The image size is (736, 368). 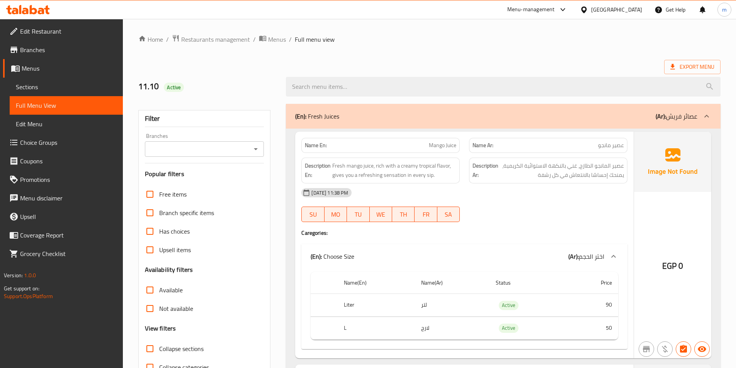 I want to click on span: عصير المانجو الطازج، غني بالنكهة الاستوائية الكريمية، يمنحك إحساسًا بالانتعاش في كل رشفة, so click(x=562, y=170).